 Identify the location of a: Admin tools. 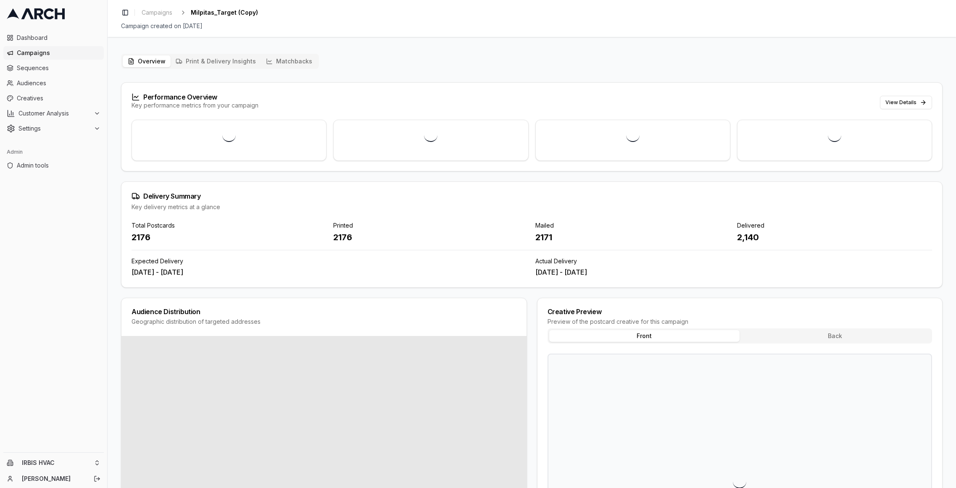
(53, 166).